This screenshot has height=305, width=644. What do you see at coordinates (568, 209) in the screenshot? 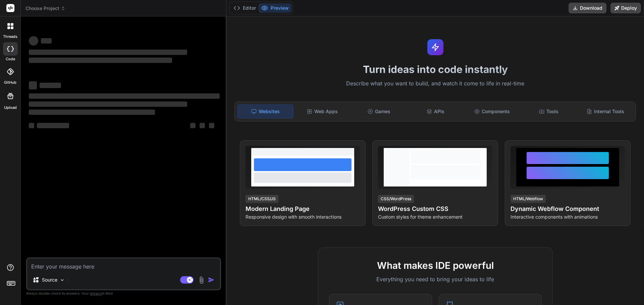
I see `h4: Dynamic Webflow Component` at bounding box center [568, 209].